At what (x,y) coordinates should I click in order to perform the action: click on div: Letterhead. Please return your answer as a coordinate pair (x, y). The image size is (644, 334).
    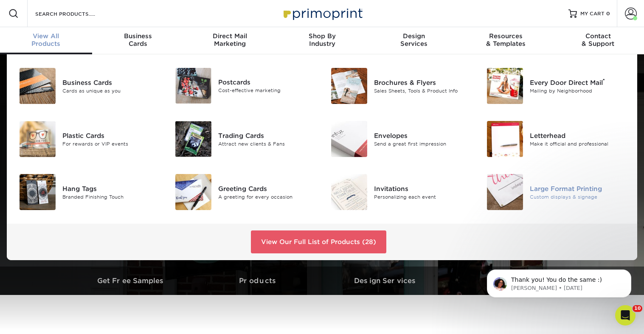
    Looking at the image, I should click on (578, 135).